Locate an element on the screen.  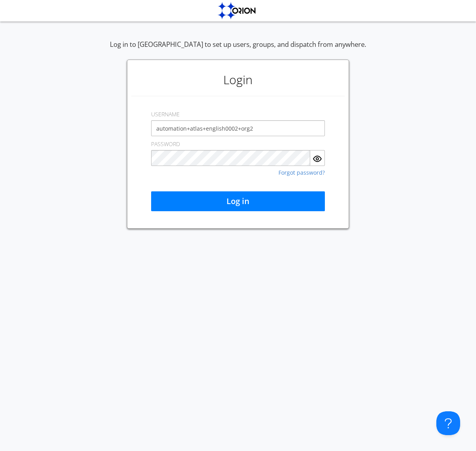
label: PASSWORD is located at coordinates (166, 144).